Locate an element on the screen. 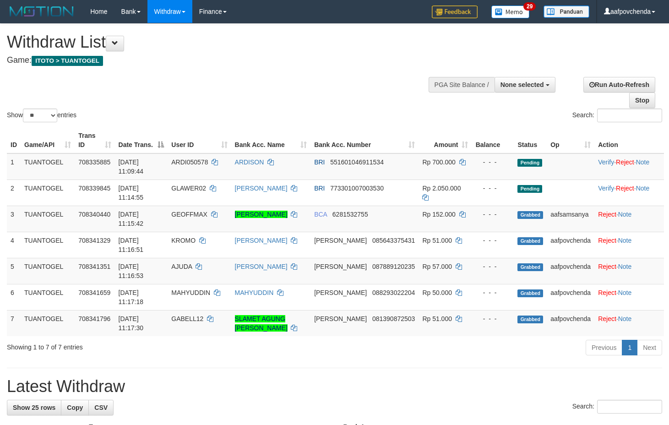 The width and height of the screenshot is (669, 425). span: Rp 50.000 is located at coordinates (437, 293).